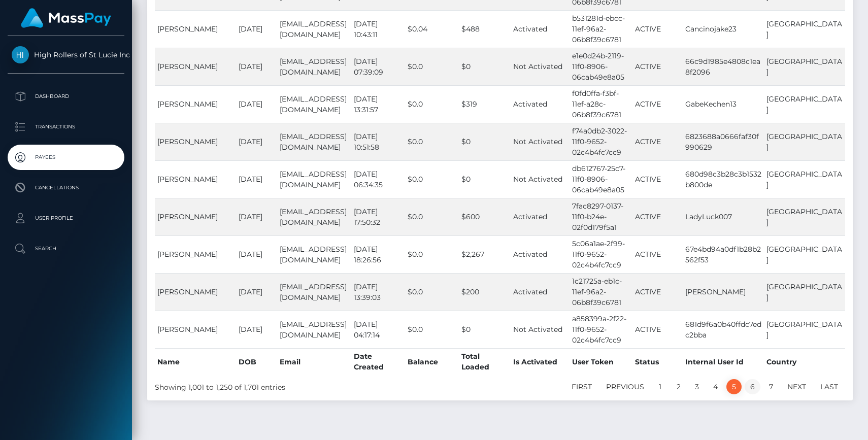 The width and height of the screenshot is (868, 440). What do you see at coordinates (378, 361) in the screenshot?
I see `th: Date Created` at bounding box center [378, 361].